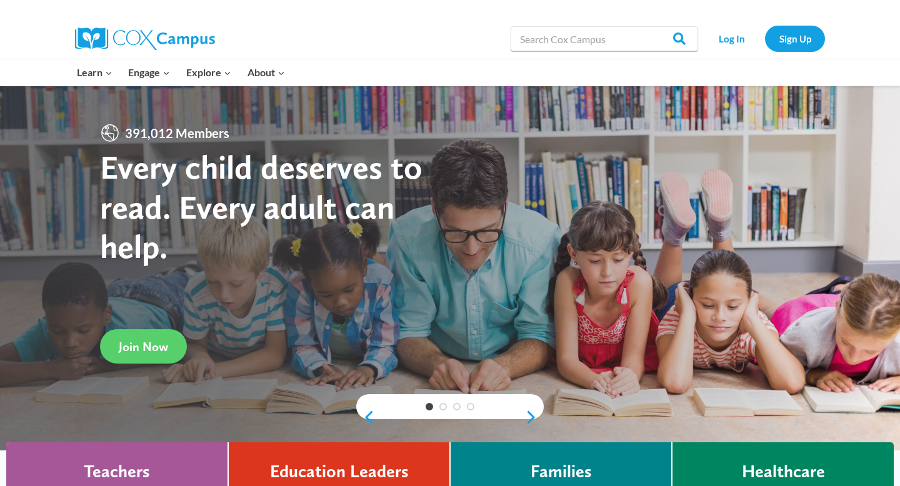  What do you see at coordinates (177, 133) in the screenshot?
I see `span: 391,012 Members` at bounding box center [177, 133].